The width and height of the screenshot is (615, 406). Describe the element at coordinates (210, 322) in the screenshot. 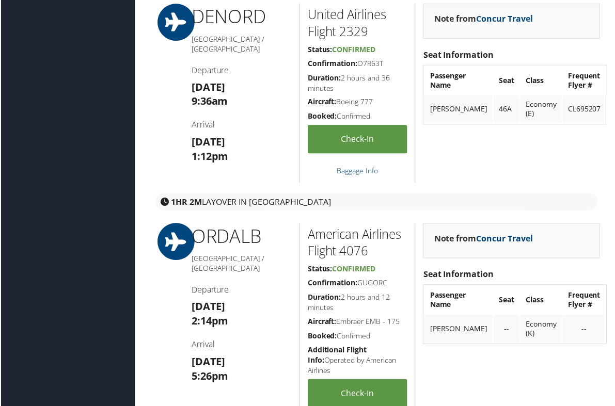

I see `strong: 2:14pm` at that location.